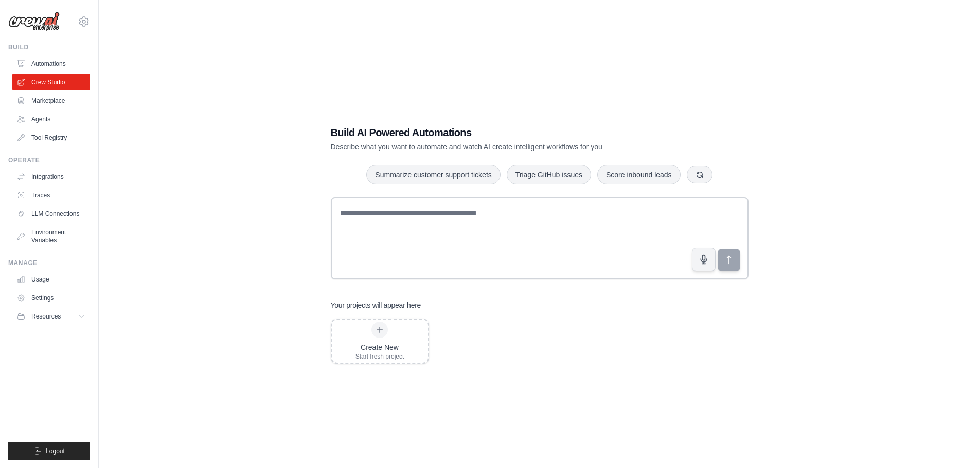  Describe the element at coordinates (503, 133) in the screenshot. I see `h1: Build AI Powered Automations` at that location.